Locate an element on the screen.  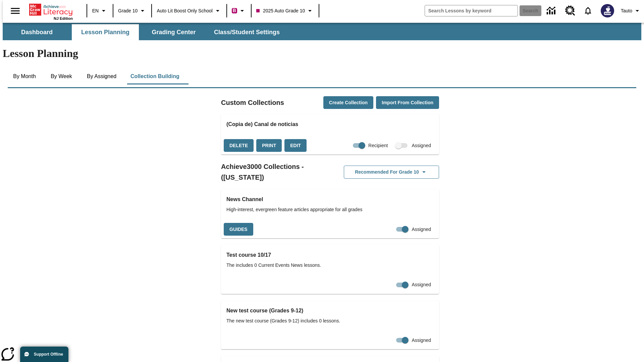
span: Lesson Planning is located at coordinates (106, 32).